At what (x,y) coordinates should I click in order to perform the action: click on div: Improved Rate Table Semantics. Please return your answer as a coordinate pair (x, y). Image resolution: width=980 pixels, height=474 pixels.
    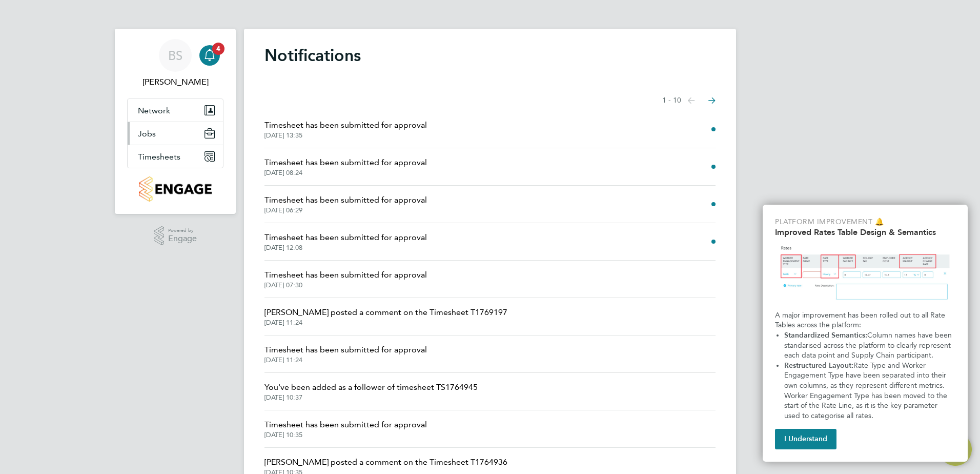
    Looking at the image, I should click on (865, 332).